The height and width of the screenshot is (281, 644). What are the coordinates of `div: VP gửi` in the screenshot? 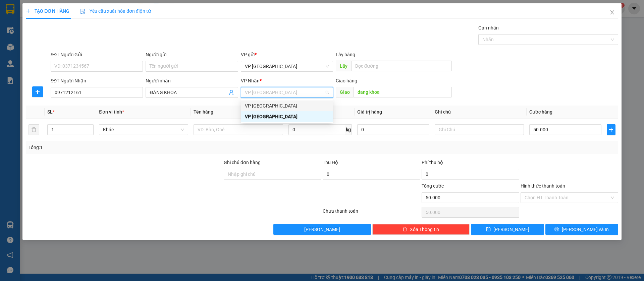 It's located at (286, 54).